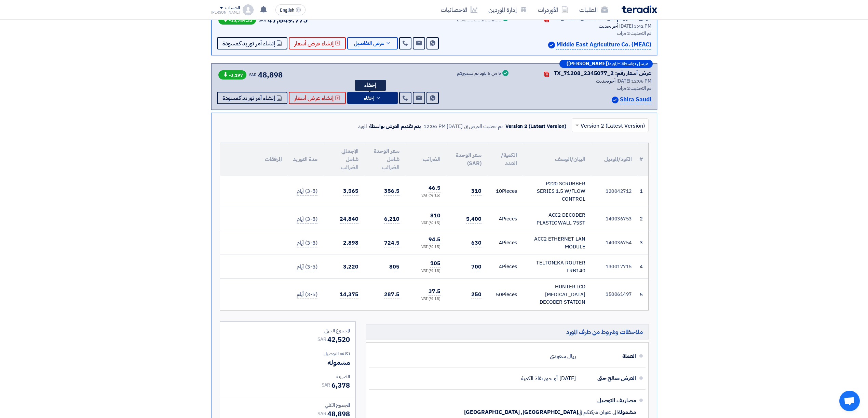 This screenshot has height=418, width=868. What do you see at coordinates (348, 295) in the screenshot?
I see `span: 14,375` at bounding box center [348, 295].